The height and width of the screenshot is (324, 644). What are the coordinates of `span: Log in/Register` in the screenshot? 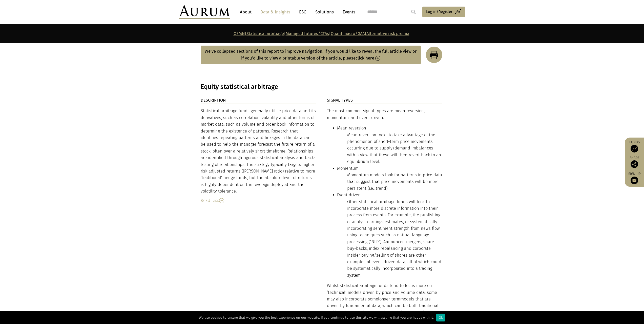 It's located at (440, 12).